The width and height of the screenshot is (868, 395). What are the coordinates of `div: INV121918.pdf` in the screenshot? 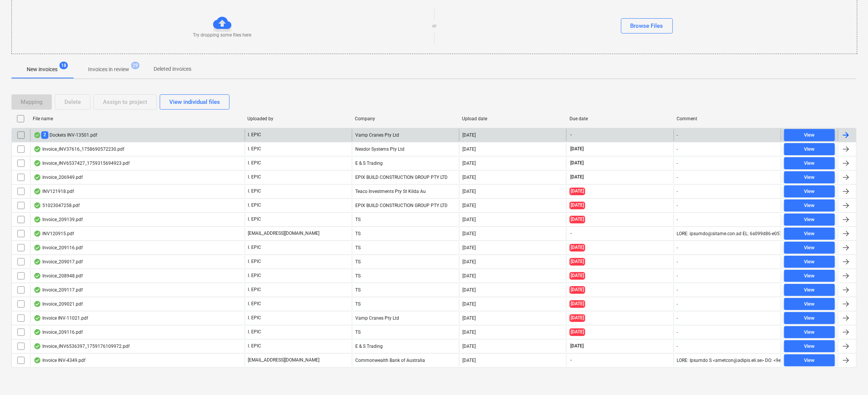 It's located at (54, 191).